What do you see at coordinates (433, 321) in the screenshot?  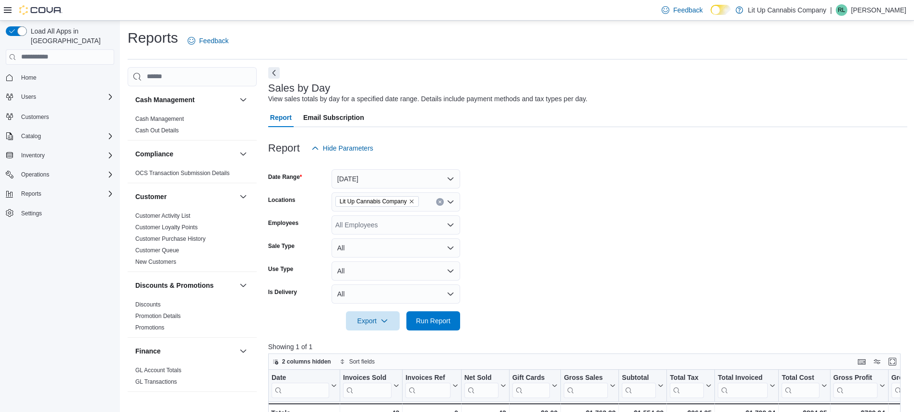 I see `span: Run Report` at bounding box center [433, 321].